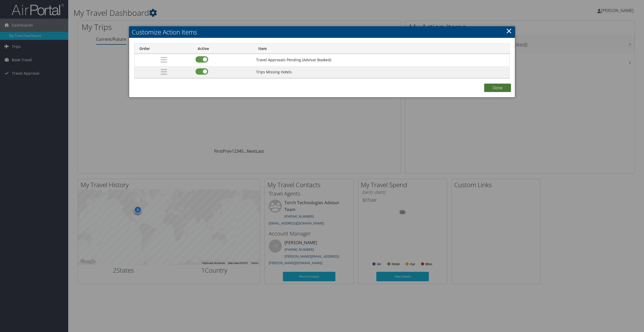 This screenshot has width=644, height=332. What do you see at coordinates (382, 60) in the screenshot?
I see `td: Travel Approvals Pending (Advisor Booked)` at bounding box center [382, 60].